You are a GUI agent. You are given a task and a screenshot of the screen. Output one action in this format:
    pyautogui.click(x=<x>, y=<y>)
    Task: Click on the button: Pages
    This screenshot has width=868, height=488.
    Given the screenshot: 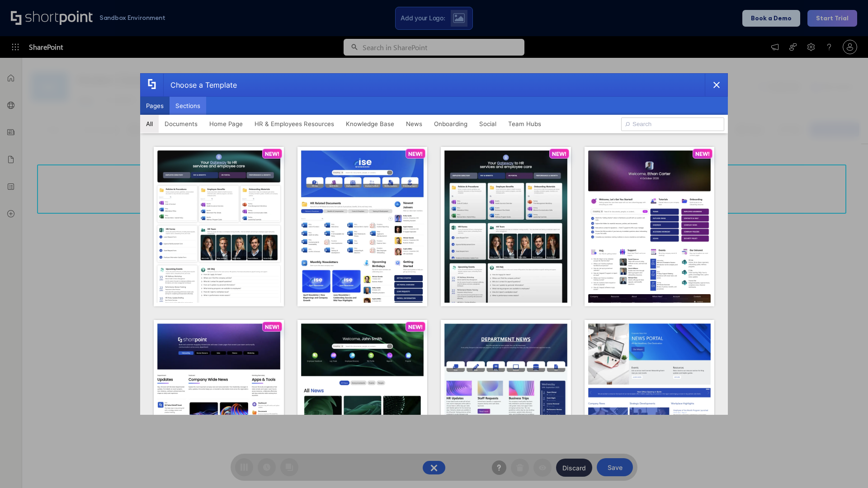 What is the action you would take?
    pyautogui.click(x=155, y=106)
    